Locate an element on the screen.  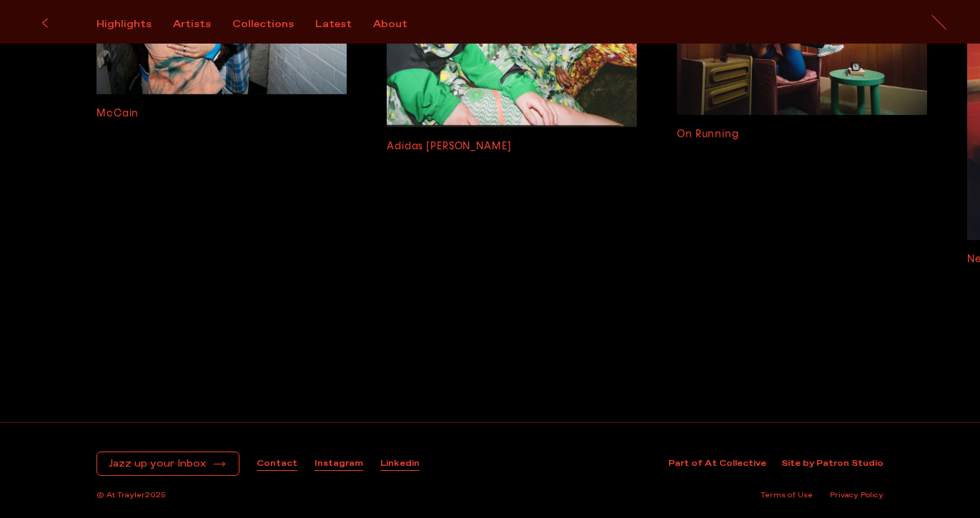
button: Highlights is located at coordinates (135, 24).